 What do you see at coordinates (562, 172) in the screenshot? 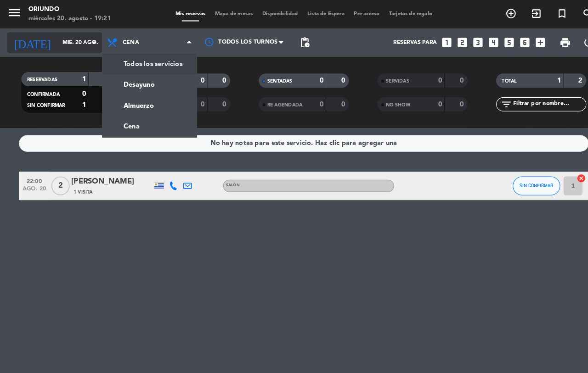
I see `i: cancel` at bounding box center [562, 172].